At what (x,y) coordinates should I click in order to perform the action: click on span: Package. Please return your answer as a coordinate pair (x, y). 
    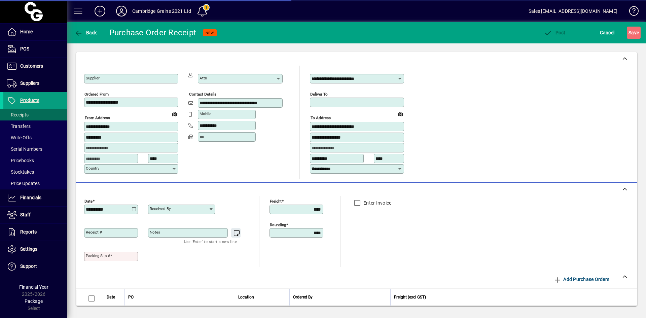
    Looking at the image, I should click on (34, 301).